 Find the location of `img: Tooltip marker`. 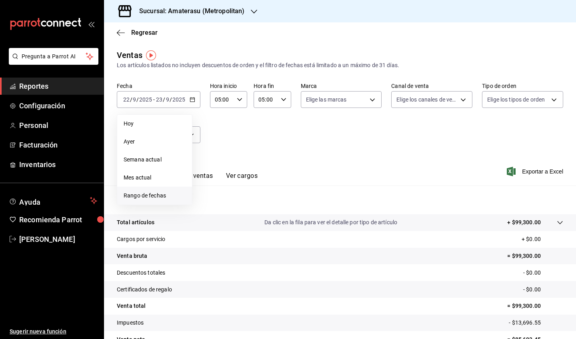

img: Tooltip marker is located at coordinates (151, 55).